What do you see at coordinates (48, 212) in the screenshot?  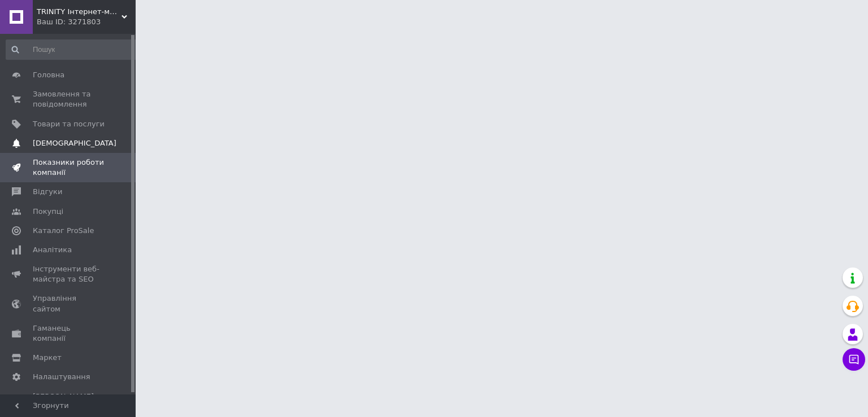 I see `span: Покупці` at bounding box center [48, 212].